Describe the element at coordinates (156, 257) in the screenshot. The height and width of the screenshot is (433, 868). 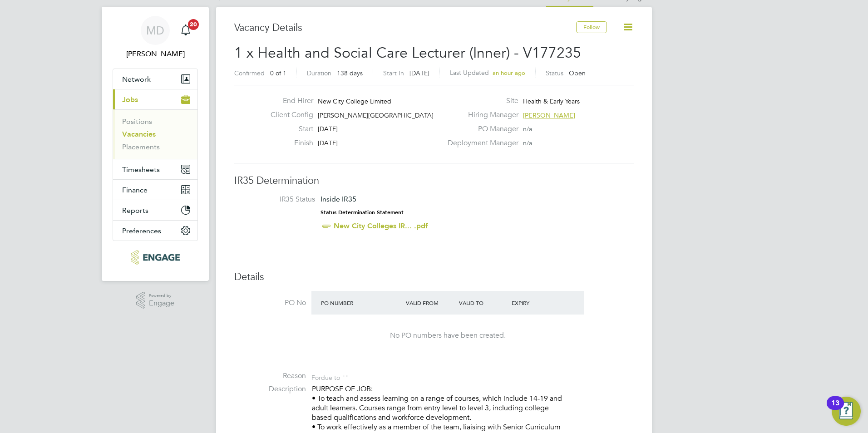
I see `a: Go to home page` at that location.